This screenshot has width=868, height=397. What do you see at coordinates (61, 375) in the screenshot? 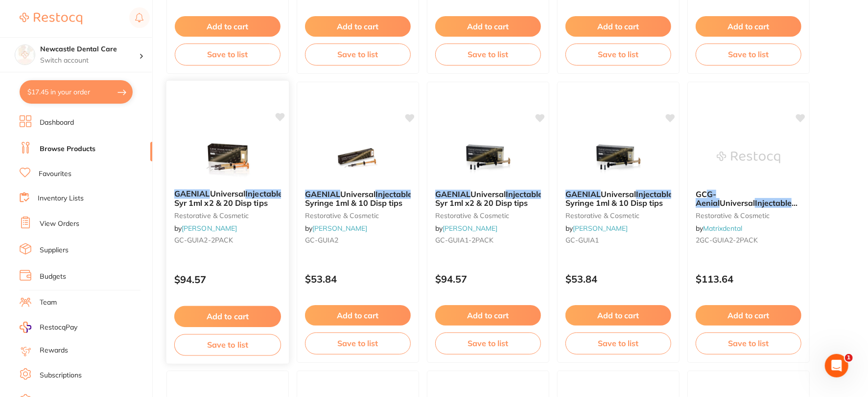
I see `a: Subscriptions` at bounding box center [61, 375].